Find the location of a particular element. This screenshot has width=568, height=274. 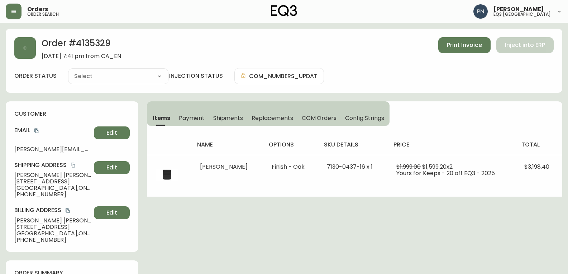

span: $1,599.20 x 2 is located at coordinates (437, 167).